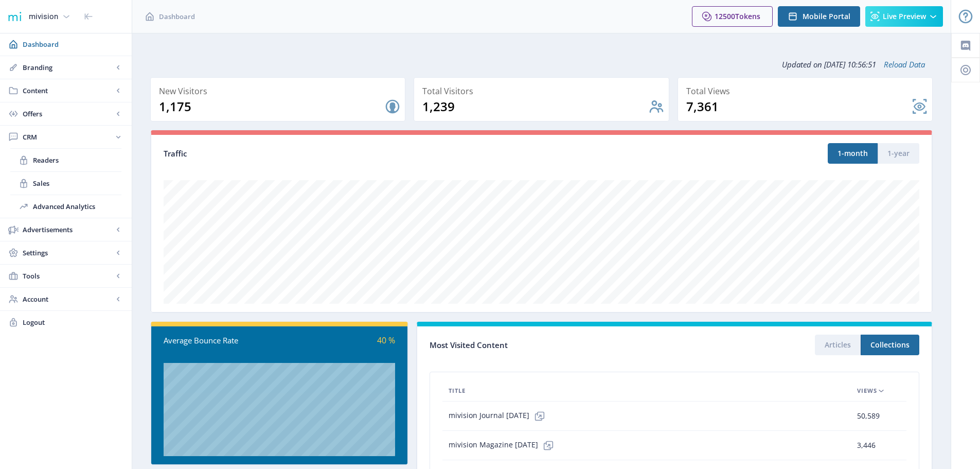 The height and width of the screenshot is (469, 980). What do you see at coordinates (890, 345) in the screenshot?
I see `button: Collections` at bounding box center [890, 345].